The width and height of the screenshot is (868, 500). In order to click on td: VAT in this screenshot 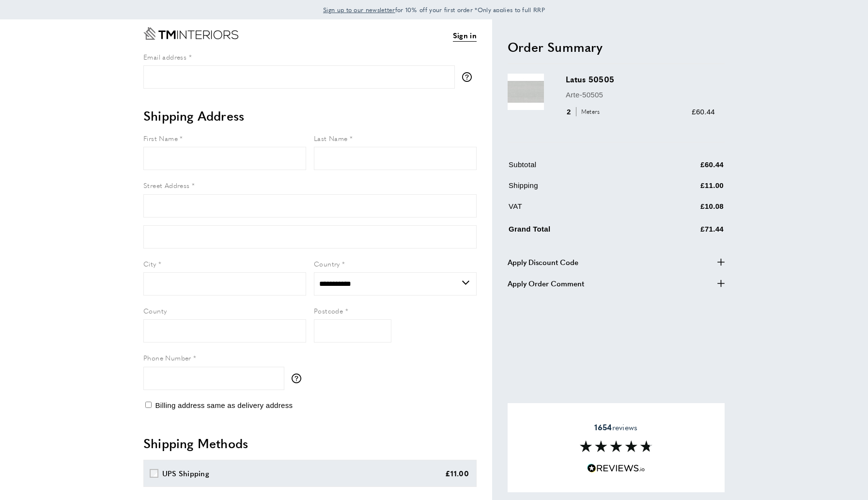, I will do `click(577, 210)`.